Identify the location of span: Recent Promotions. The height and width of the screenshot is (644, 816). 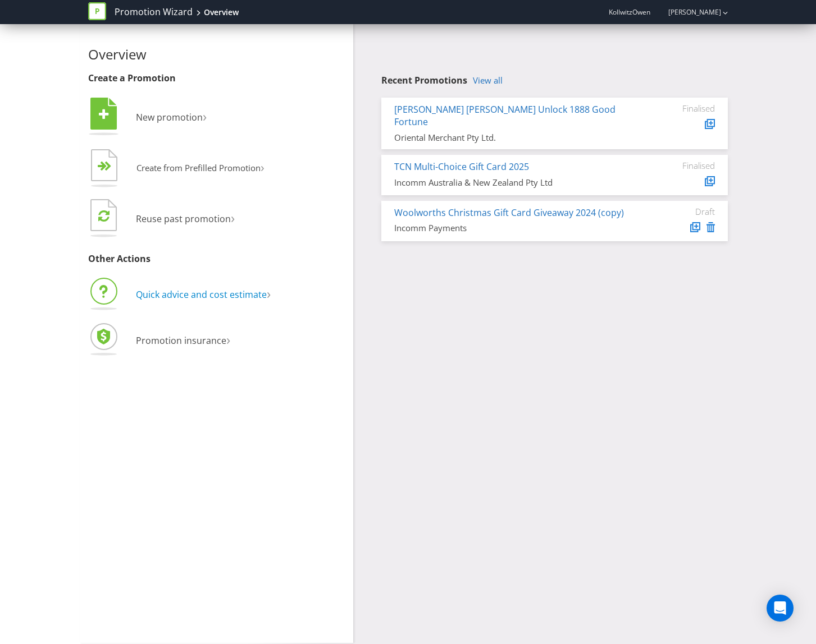
(424, 80).